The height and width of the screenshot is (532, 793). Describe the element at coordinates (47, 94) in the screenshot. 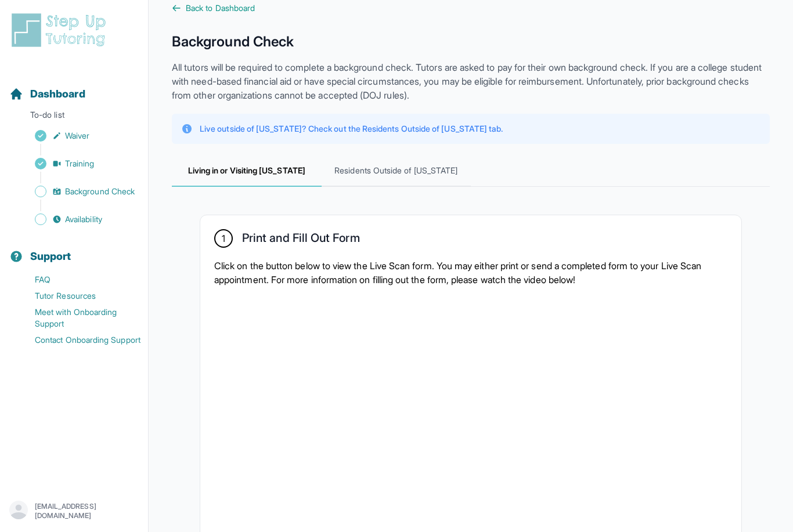

I see `a: Dashboard` at that location.